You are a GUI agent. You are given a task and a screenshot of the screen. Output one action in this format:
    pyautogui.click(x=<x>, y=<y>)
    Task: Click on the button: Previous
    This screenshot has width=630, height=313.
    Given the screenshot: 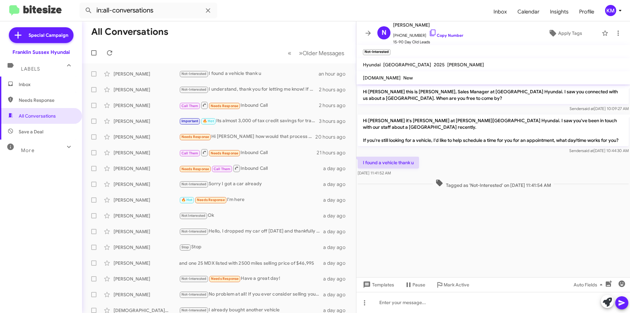 What is the action you would take?
    pyautogui.click(x=289, y=53)
    